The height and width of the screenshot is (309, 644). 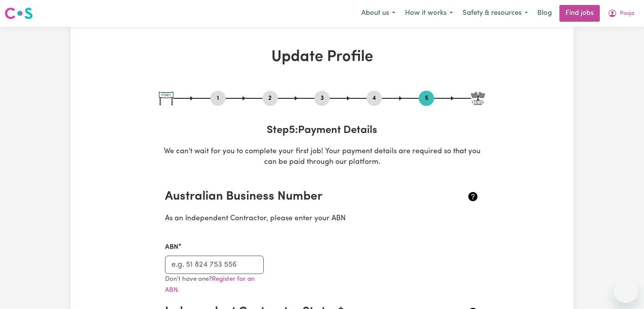 I want to click on button: Go to step 4, so click(x=374, y=98).